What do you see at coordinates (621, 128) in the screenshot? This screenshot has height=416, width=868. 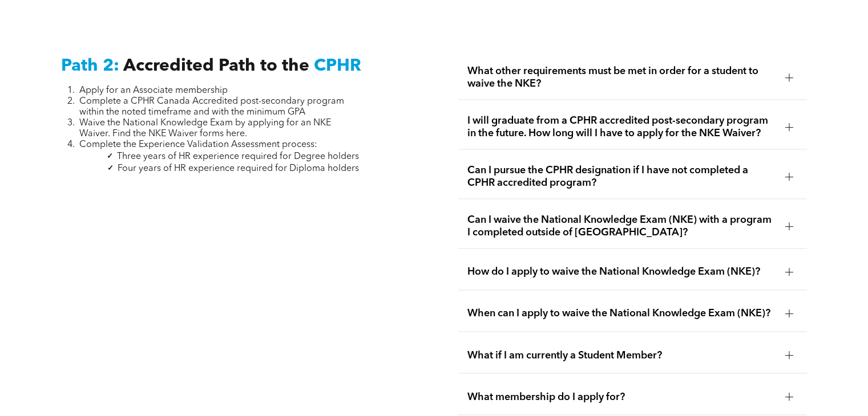 I see `span: I will graduate from a CPHR accredited post-secondary program in the future. How long will I have...` at bounding box center [621, 128].